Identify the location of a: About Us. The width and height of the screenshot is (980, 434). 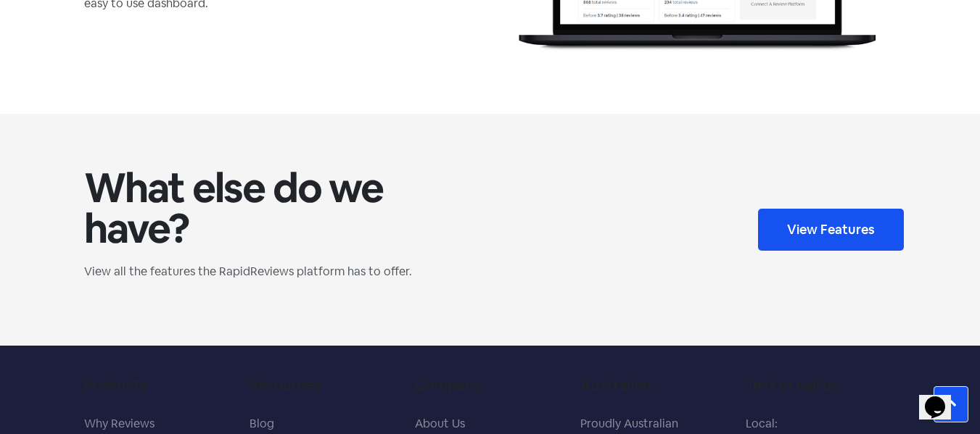
(439, 423).